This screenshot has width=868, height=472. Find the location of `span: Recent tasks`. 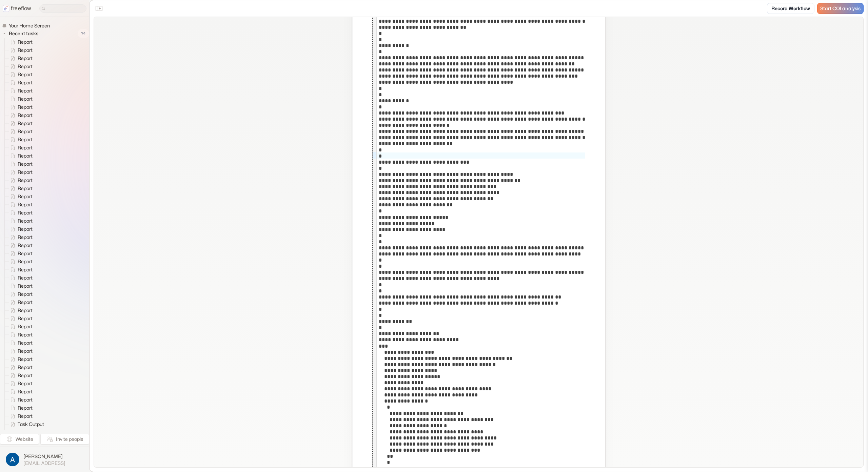

span: Recent tasks is located at coordinates (24, 33).